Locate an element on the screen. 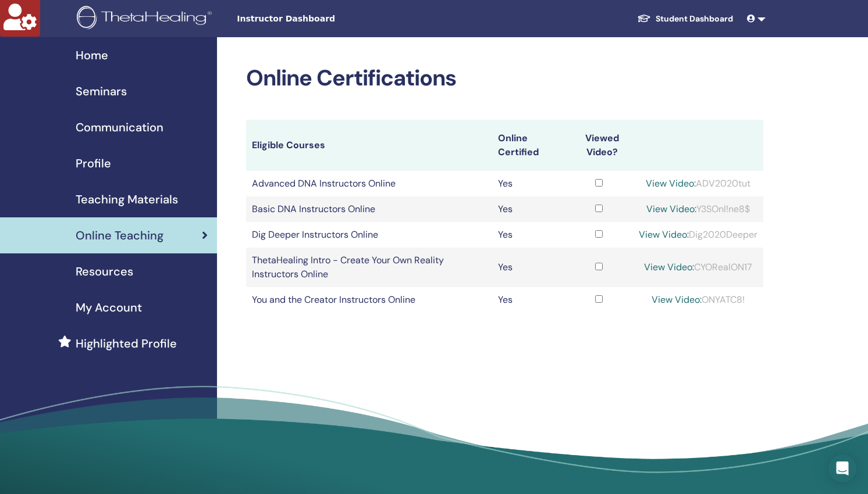  img: graduation-cap-white.svg is located at coordinates (644, 18).